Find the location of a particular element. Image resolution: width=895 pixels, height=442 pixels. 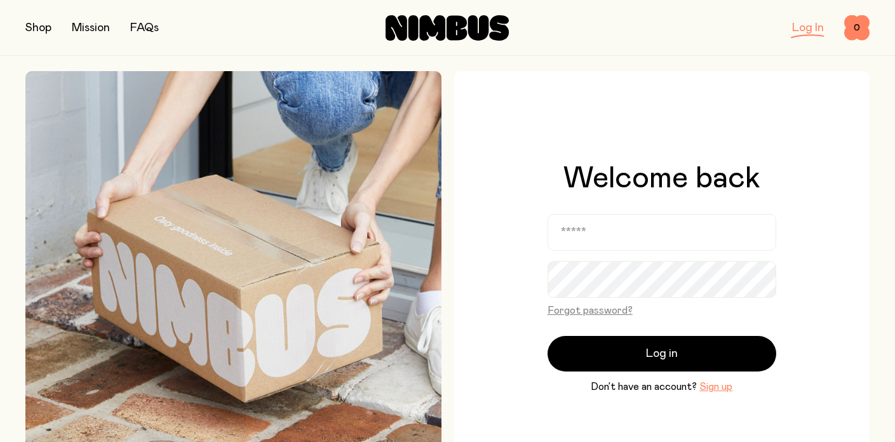

span: Log in is located at coordinates (662, 354).